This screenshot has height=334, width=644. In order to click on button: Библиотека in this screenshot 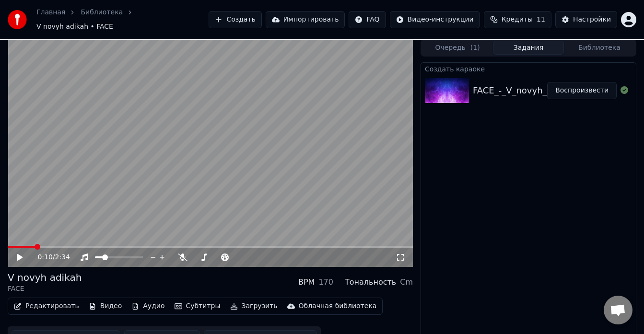, I will do `click(599, 47)`.